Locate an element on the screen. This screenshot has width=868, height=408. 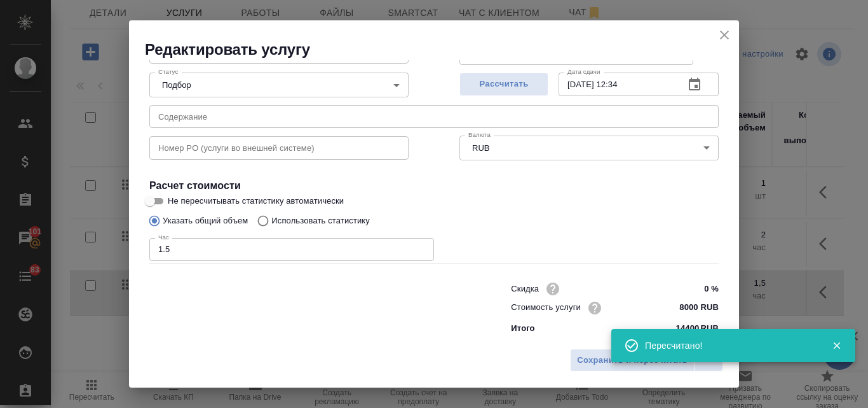
button: close is located at coordinates (724, 35).